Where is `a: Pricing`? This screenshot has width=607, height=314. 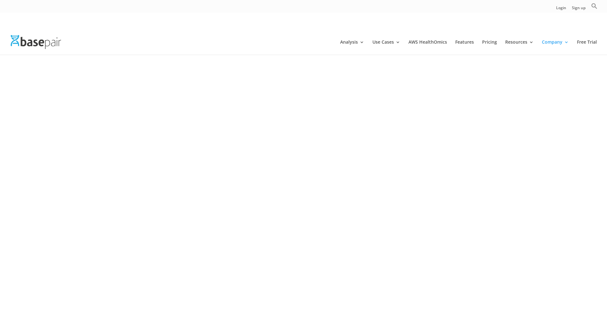 a: Pricing is located at coordinates (489, 47).